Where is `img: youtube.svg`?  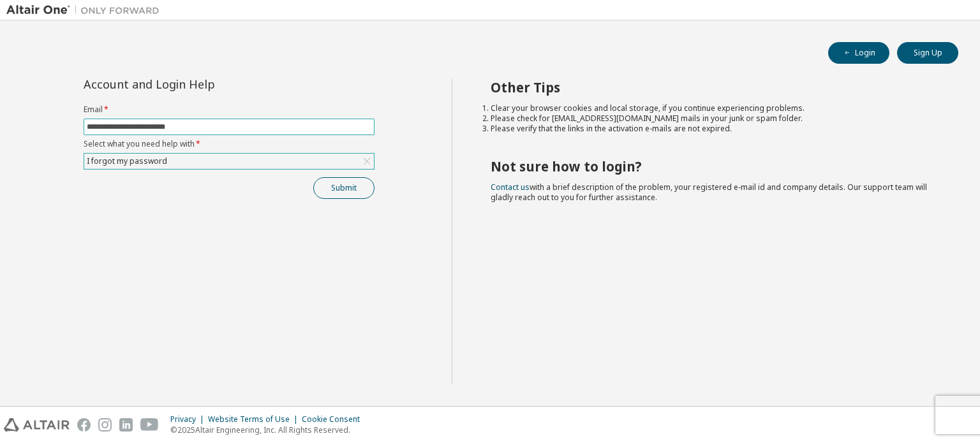 img: youtube.svg is located at coordinates (150, 425).